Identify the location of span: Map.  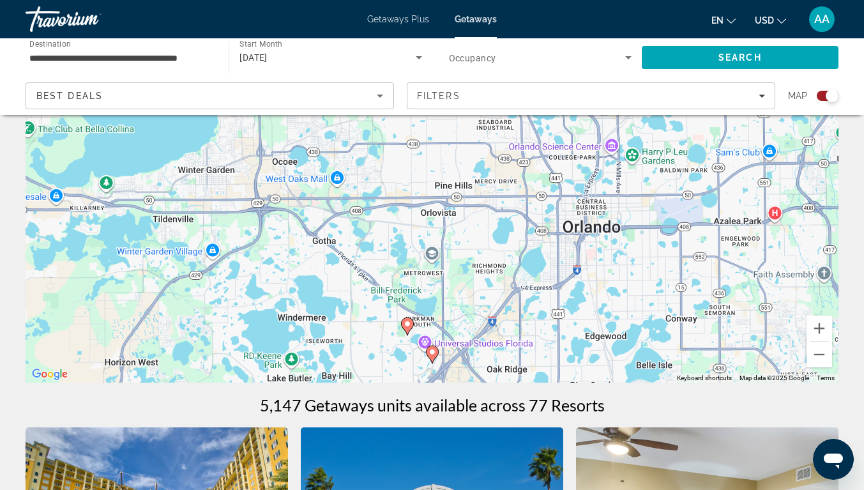
(797, 96).